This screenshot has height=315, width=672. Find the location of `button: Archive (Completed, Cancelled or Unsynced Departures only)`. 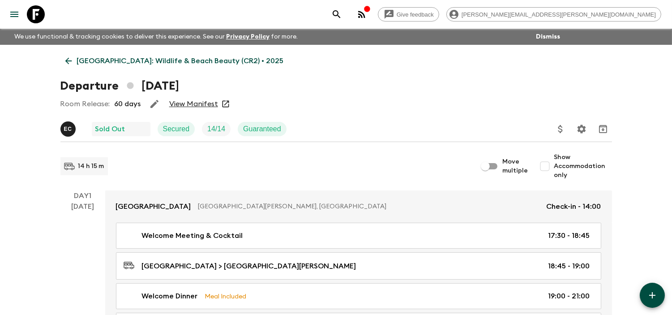

button: Archive (Completed, Cancelled or Unsynced Departures only) is located at coordinates (603, 129).